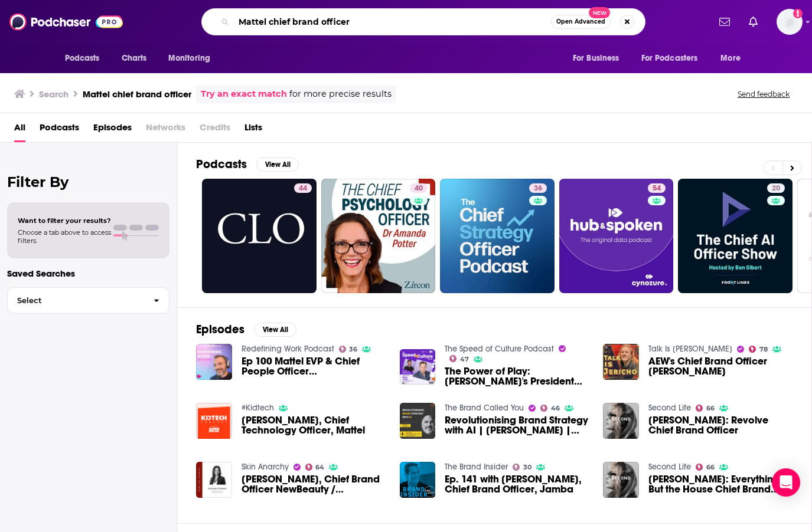  I want to click on a: Podchaser - Follow, Share and Rate Podcasts, so click(66, 22).